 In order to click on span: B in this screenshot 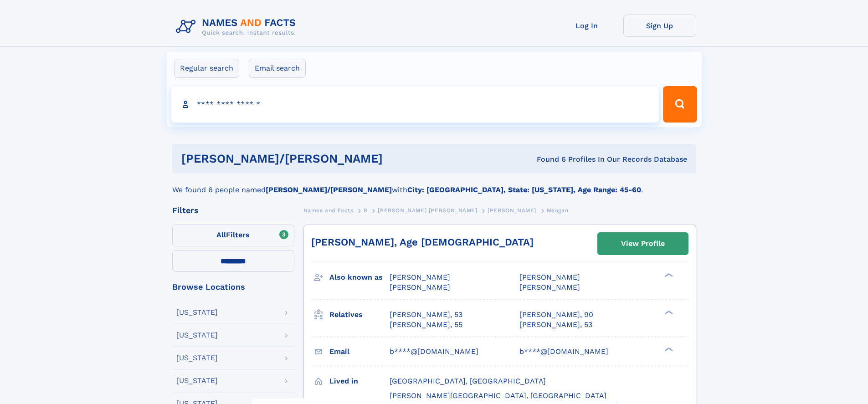, I will do `click(365, 210)`.